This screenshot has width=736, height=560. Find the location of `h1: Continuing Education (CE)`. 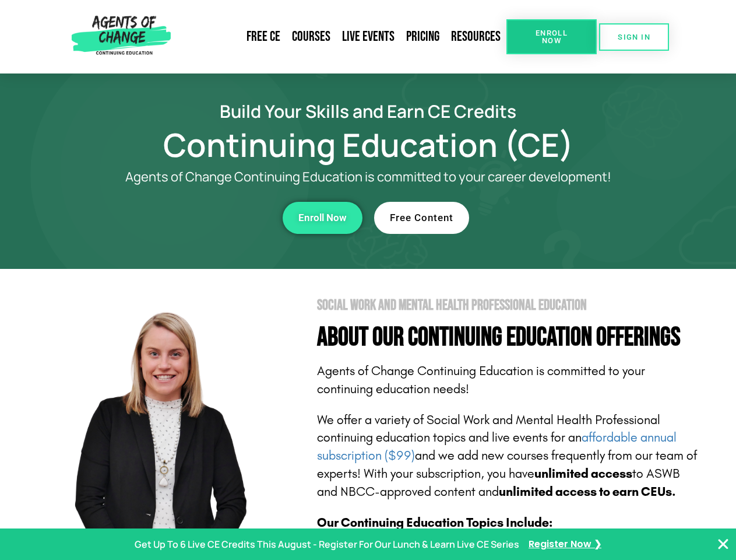

h1: Continuing Education (CE) is located at coordinates (368, 145).